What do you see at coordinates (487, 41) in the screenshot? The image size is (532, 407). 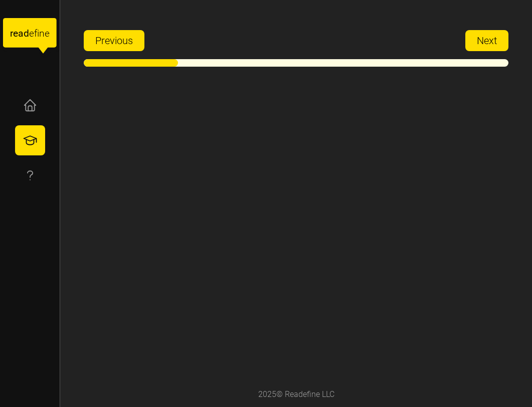 I see `button: Next` at bounding box center [487, 41].